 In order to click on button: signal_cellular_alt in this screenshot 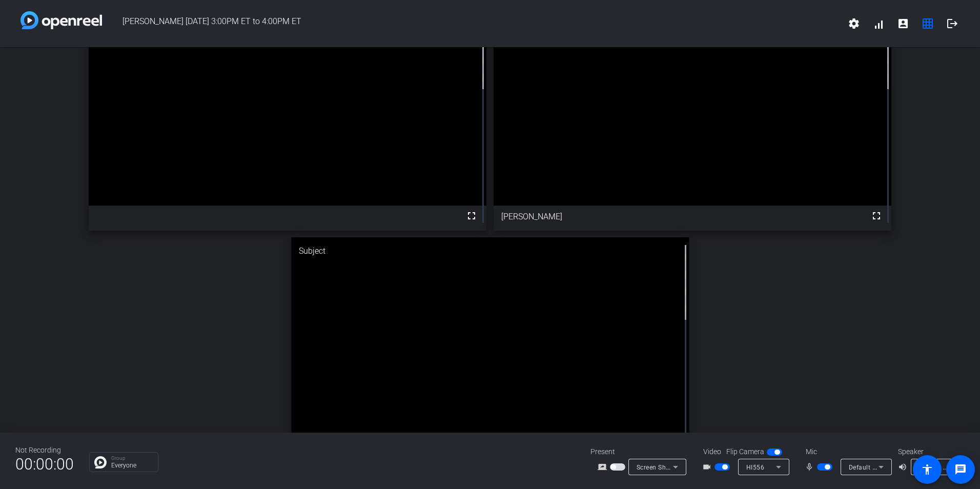, I will do `click(879, 23)`.